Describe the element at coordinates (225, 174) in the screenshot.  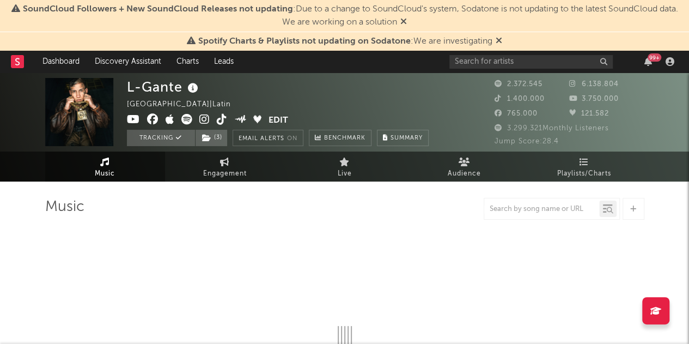
I see `span: Engagement` at that location.